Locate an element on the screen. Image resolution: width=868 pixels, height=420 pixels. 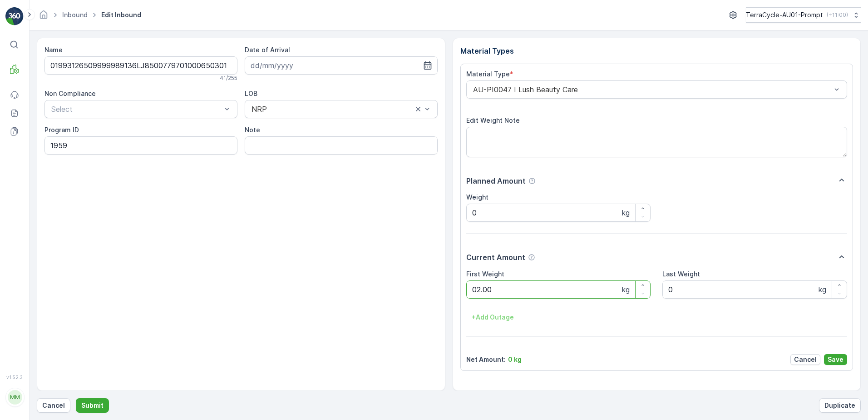
span: v 1.52.3 is located at coordinates (14, 377).